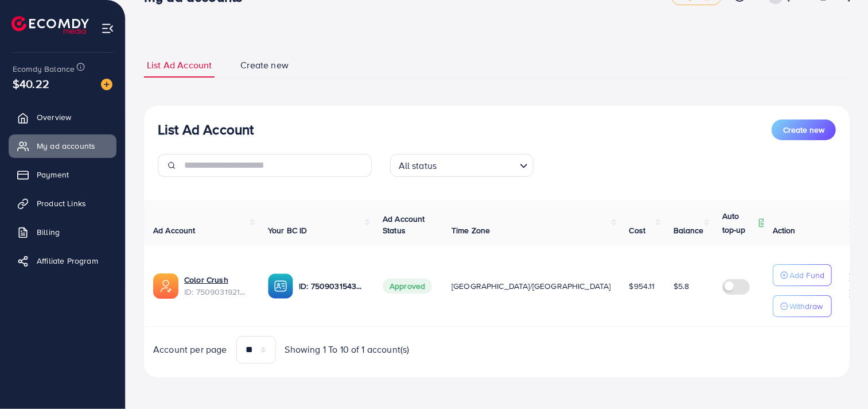 This screenshot has height=409, width=868. I want to click on span: Showing 1 To 10 of 1 account(s), so click(347, 349).